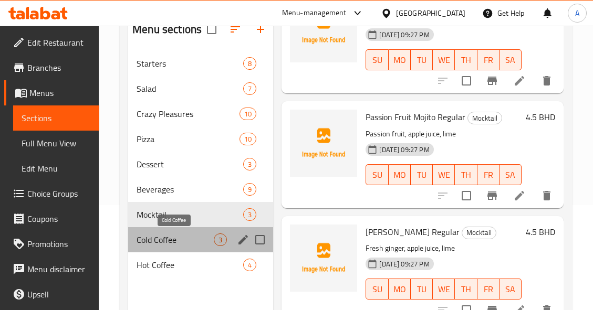 The height and width of the screenshot is (310, 593). Describe the element at coordinates (323, 143) in the screenshot. I see `img: Passion Fruit Mojito Regular` at that location.